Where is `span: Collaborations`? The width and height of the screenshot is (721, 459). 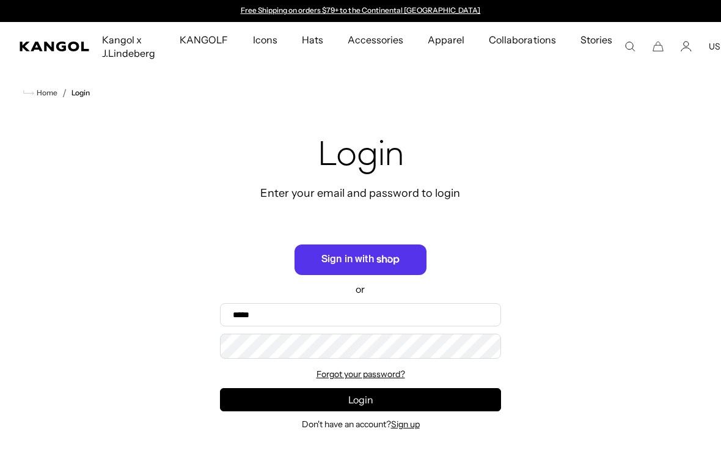 span: Collaborations is located at coordinates (522, 40).